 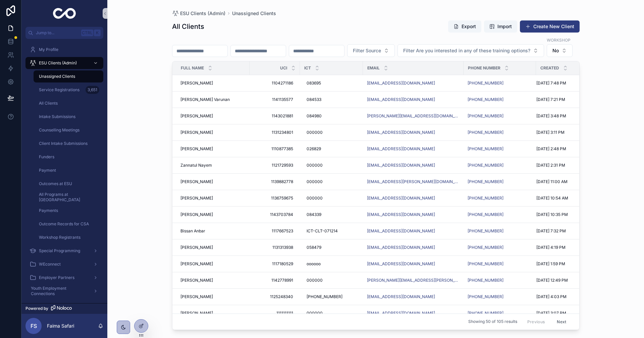 I want to click on a: 1131313938, so click(x=275, y=248).